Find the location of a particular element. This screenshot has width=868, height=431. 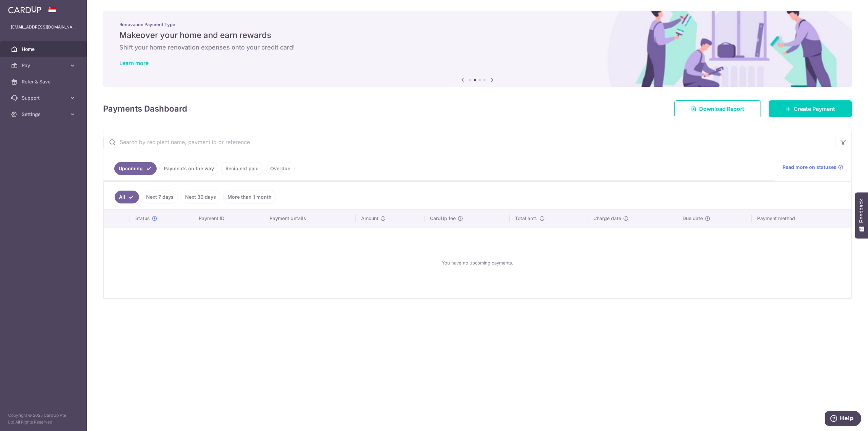

span: Pay is located at coordinates (44, 65).